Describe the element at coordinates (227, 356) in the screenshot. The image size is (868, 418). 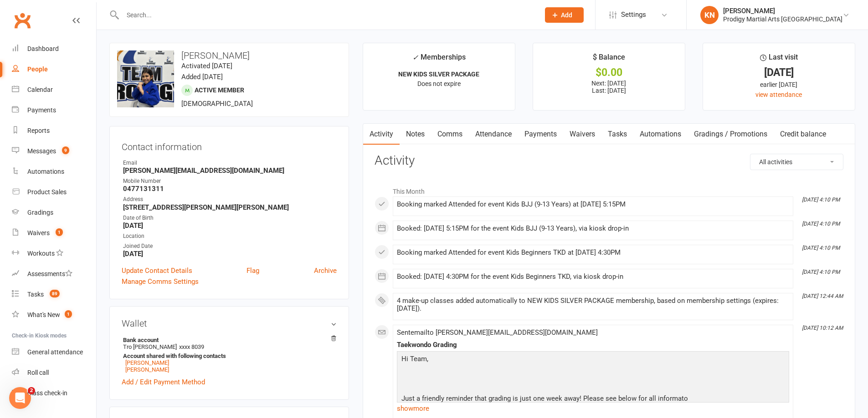
I see `strong: Account shared with following contacts` at that location.